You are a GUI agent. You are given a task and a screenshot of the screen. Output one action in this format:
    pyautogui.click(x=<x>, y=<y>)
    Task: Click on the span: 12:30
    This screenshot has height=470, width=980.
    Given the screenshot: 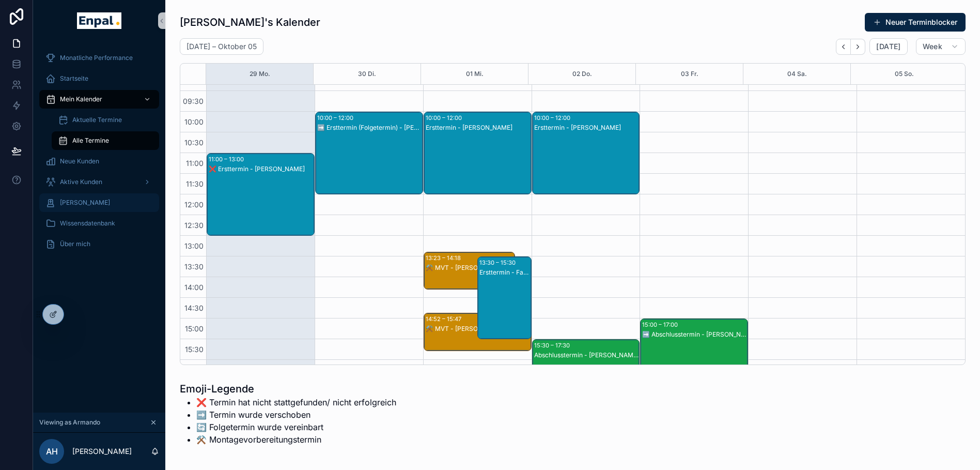 What is the action you would take?
    pyautogui.click(x=194, y=225)
    